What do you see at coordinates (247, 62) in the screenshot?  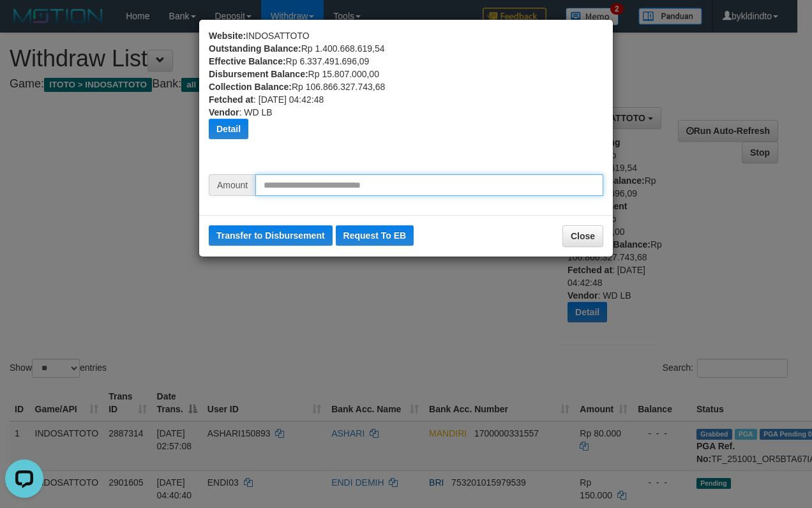 I see `b: Effective Balance:` at bounding box center [247, 62].